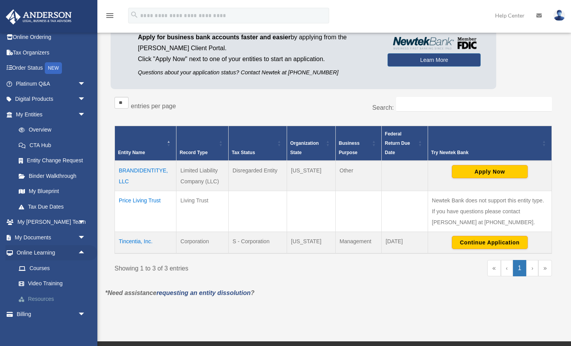 This screenshot has height=346, width=571. Describe the element at coordinates (53, 68) in the screenshot. I see `div: NEW` at that location.